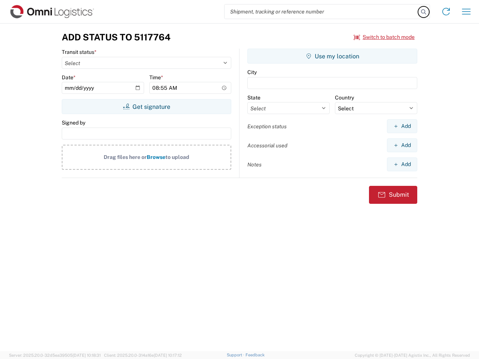 This screenshot has height=359, width=479. What do you see at coordinates (254, 165) in the screenshot?
I see `label: Notes` at bounding box center [254, 165].